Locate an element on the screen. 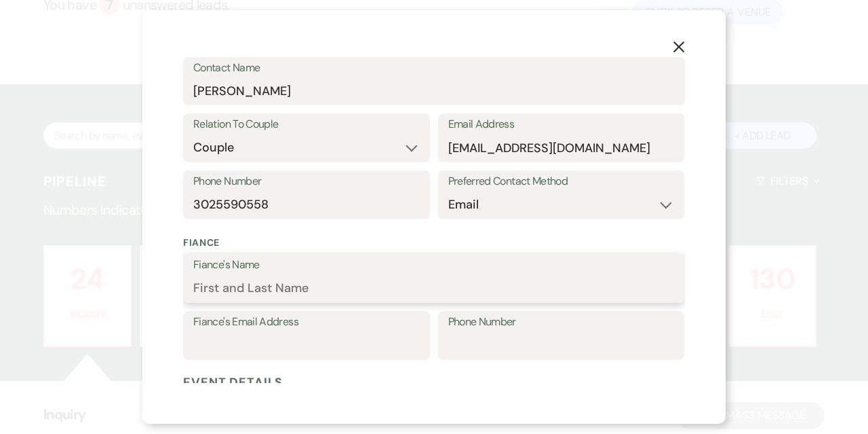  h5: Event Details is located at coordinates (434, 382).